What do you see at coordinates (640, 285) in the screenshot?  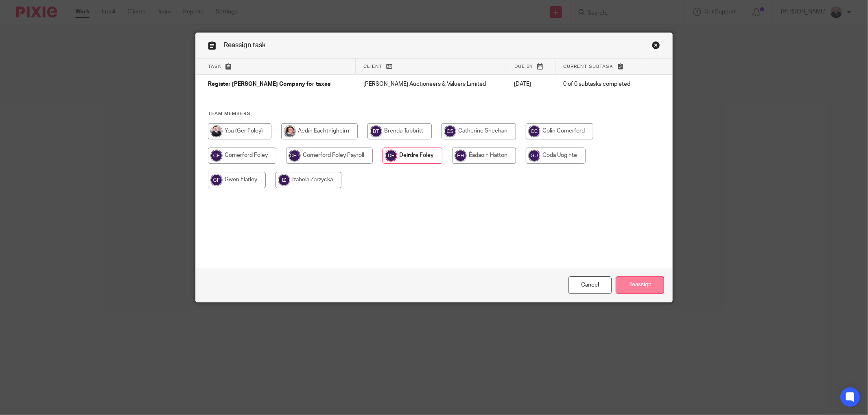 I see `input: Reassign` at bounding box center [640, 285].